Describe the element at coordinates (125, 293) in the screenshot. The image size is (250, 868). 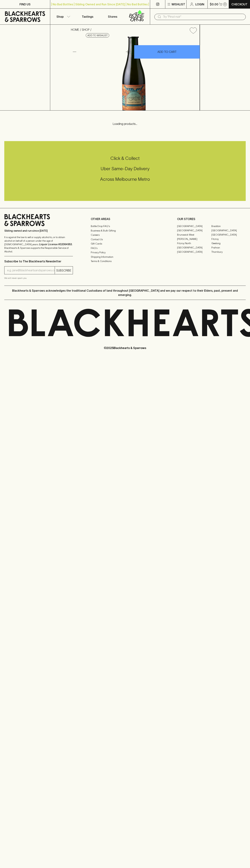
I see `p: Blackhearts & Sparrows acknowledges the traditional Custodians of land throughout [GEOGRAPHIC_DAT...` at that location.